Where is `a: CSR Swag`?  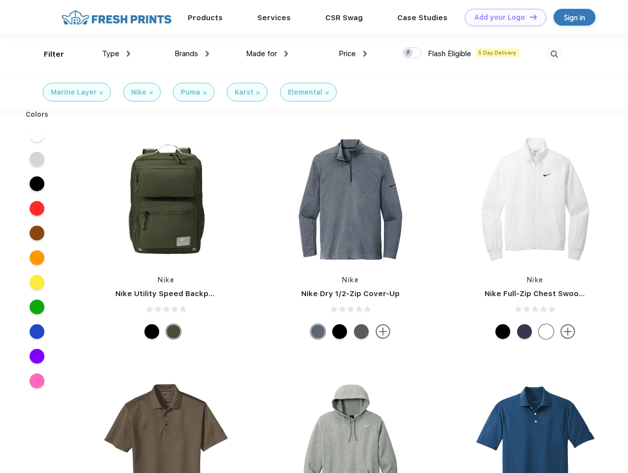
a: CSR Swag is located at coordinates (344, 18).